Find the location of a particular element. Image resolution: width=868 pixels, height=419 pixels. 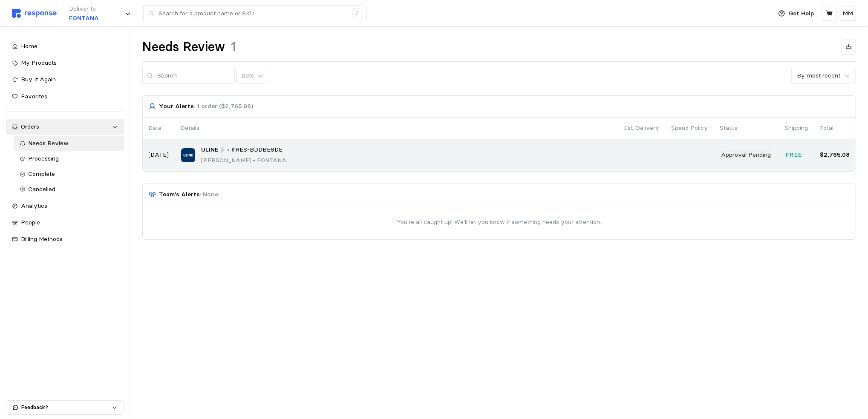

a: Analytics is located at coordinates (65, 206).